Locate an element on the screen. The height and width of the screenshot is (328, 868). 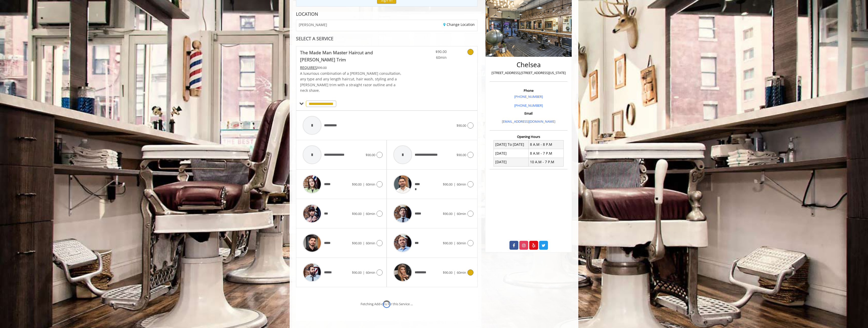
b: LOCATION is located at coordinates (307, 14).